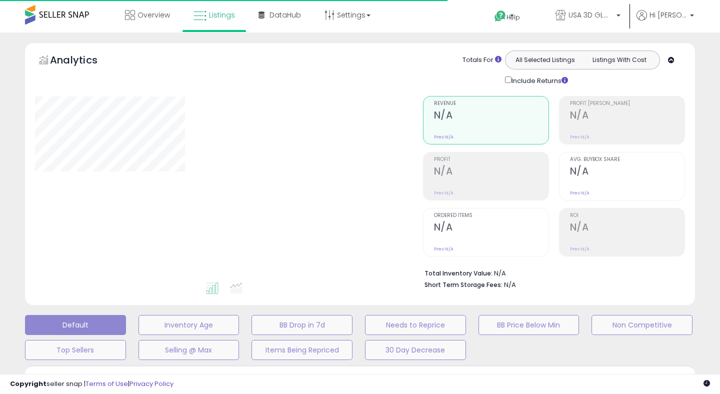 This screenshot has height=394, width=720. I want to click on h5: Analytics, so click(84, 61).